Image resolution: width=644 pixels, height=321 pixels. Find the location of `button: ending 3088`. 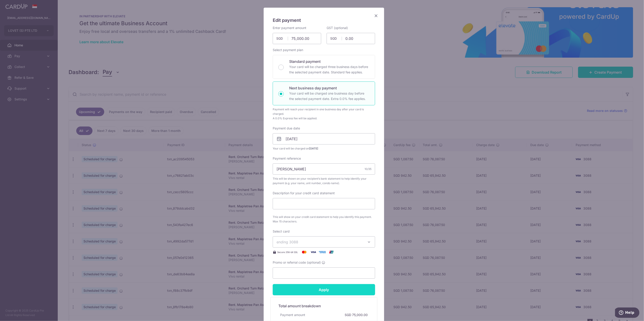

button: ending 3088 is located at coordinates (324, 242).